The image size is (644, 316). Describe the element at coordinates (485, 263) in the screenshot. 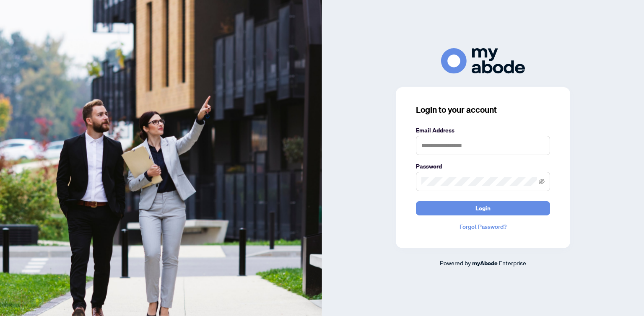

I see `a: myAbode` at that location.